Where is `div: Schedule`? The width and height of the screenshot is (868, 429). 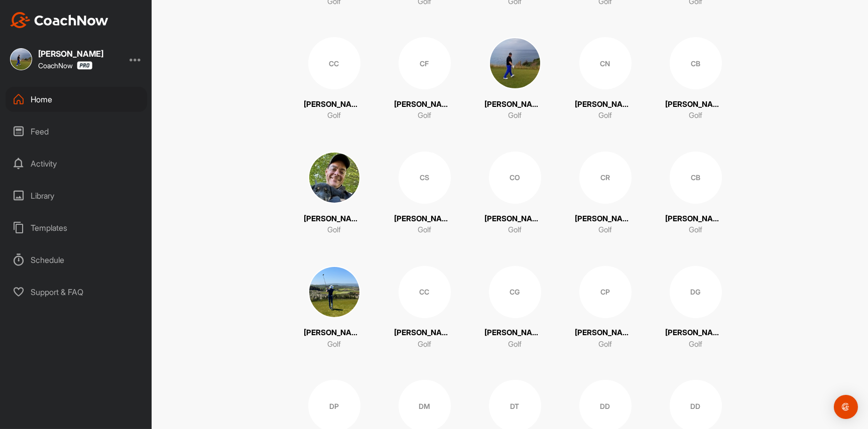 div: Schedule is located at coordinates (76, 260).